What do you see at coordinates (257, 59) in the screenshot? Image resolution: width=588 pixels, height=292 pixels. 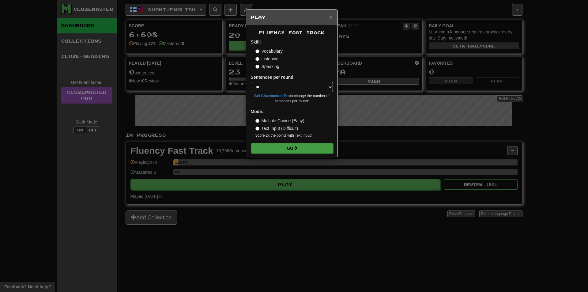 I see `input: Listening` at bounding box center [257, 59].